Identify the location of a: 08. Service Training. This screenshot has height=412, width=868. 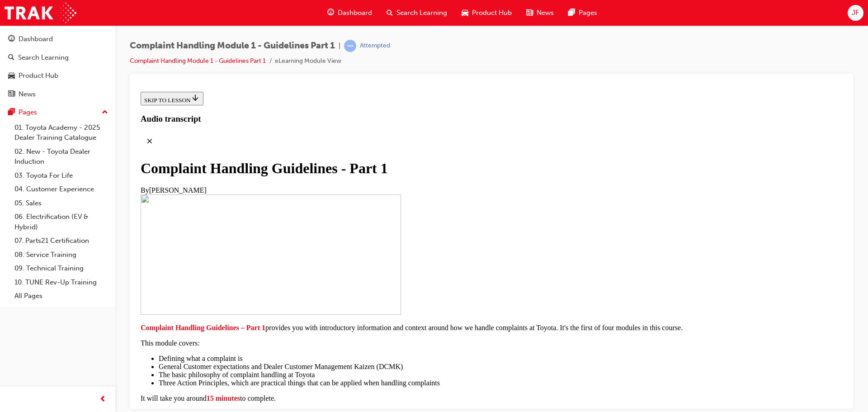
(61, 255).